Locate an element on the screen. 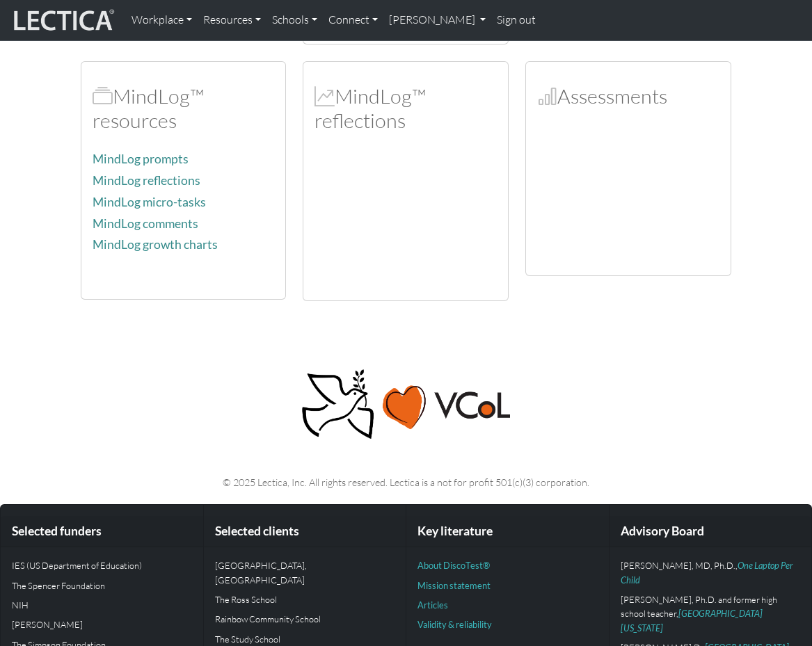  p: The Study School is located at coordinates (304, 640).